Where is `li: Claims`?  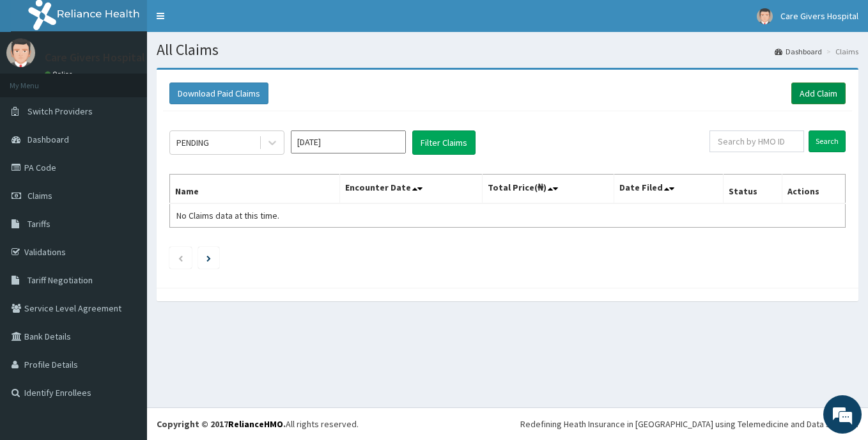 li: Claims is located at coordinates (840, 51).